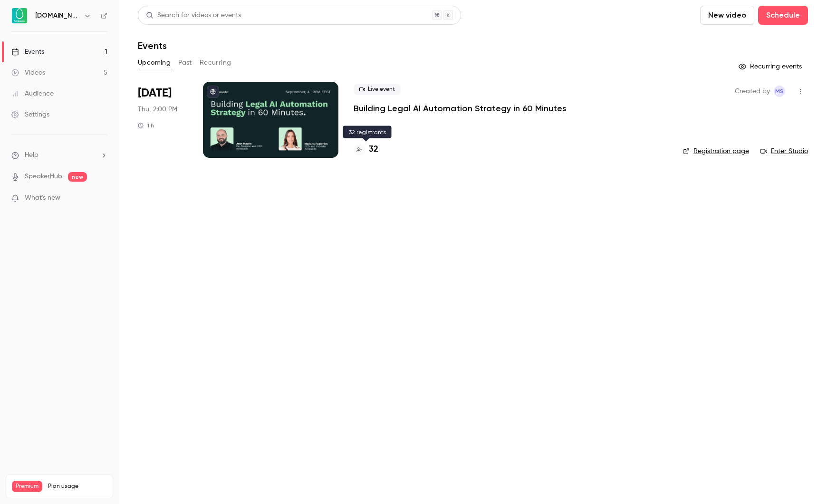 The width and height of the screenshot is (827, 504). What do you see at coordinates (194, 15) in the screenshot?
I see `div: Search for videos or events` at bounding box center [194, 15].